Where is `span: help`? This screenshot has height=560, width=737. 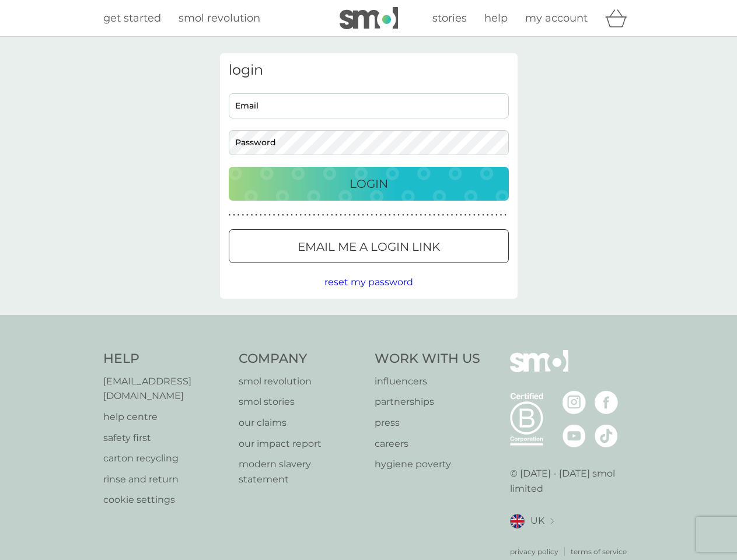
span: help is located at coordinates (496, 18).